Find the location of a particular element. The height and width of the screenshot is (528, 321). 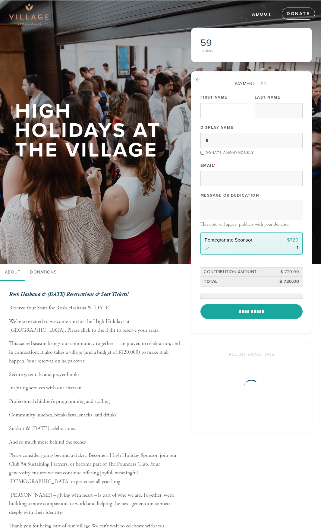

h1: High Holidays At The Village is located at coordinates (93, 131).